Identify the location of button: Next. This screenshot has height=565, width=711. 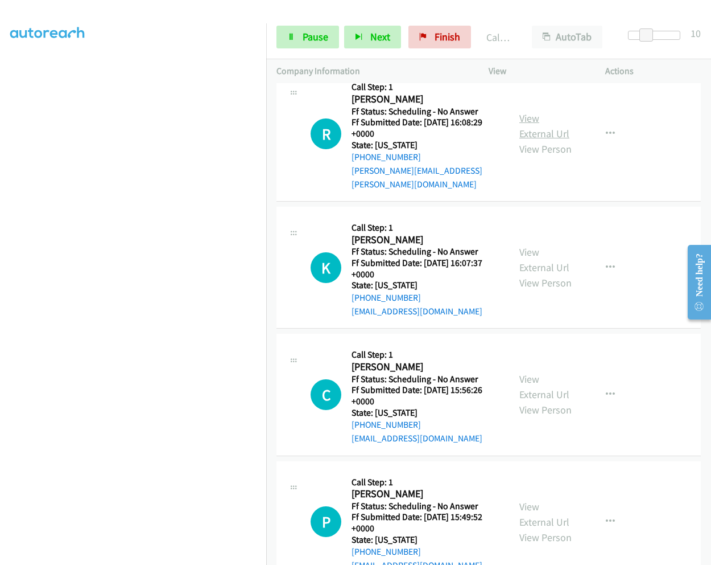
(373, 37).